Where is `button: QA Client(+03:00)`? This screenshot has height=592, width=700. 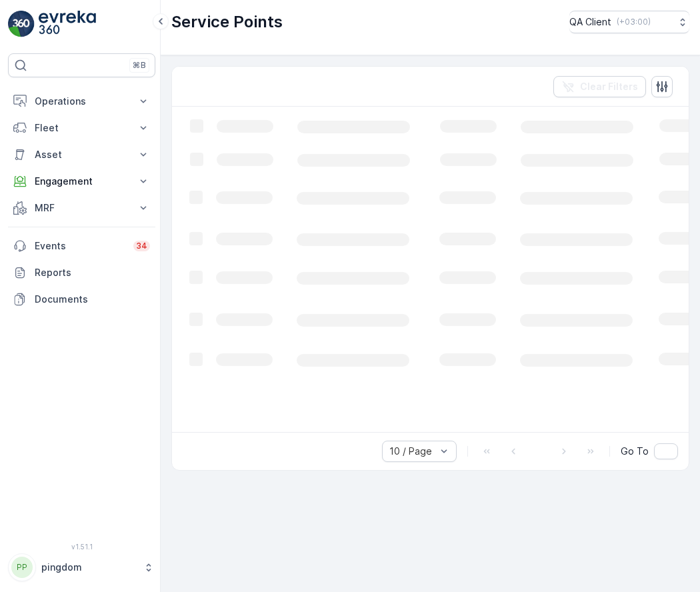
button: QA Client(+03:00) is located at coordinates (629, 22).